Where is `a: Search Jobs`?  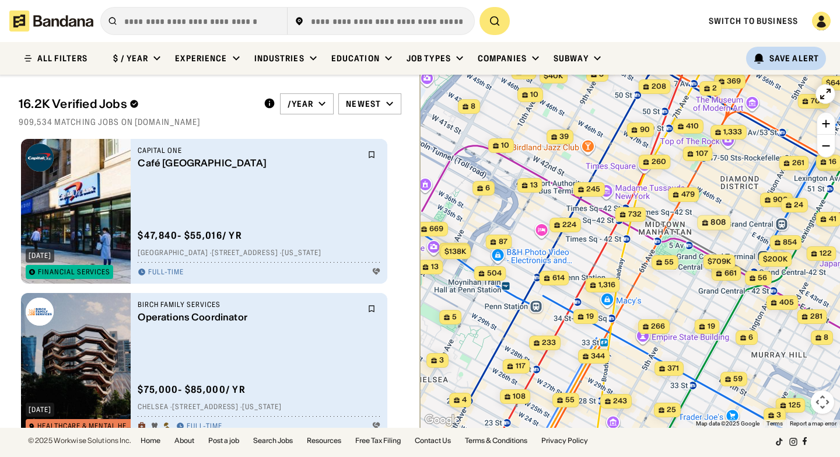
a: Search Jobs is located at coordinates (273, 440).